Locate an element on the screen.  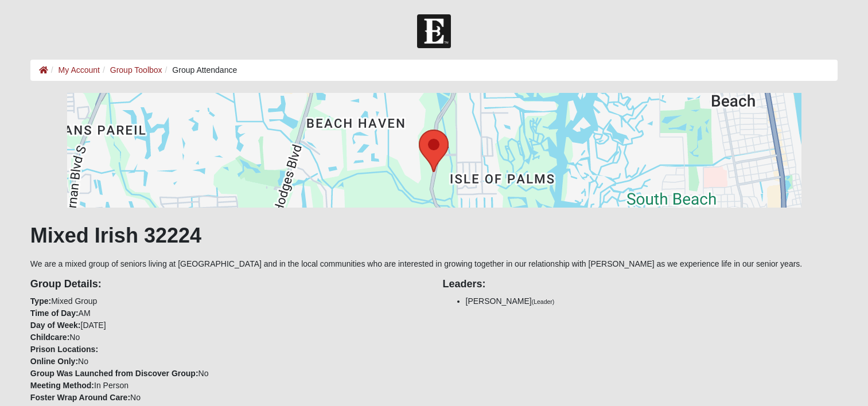
img: Church of Eleven22 Logo is located at coordinates (434, 31).